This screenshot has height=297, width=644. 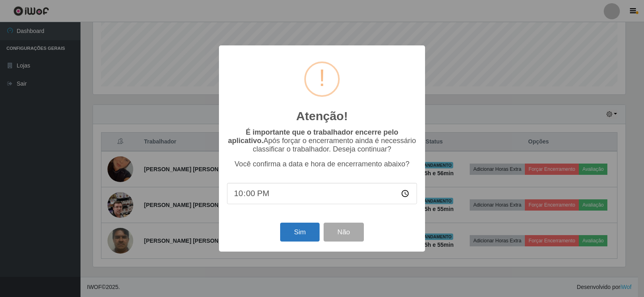 I want to click on h2: Atenção!, so click(x=322, y=116).